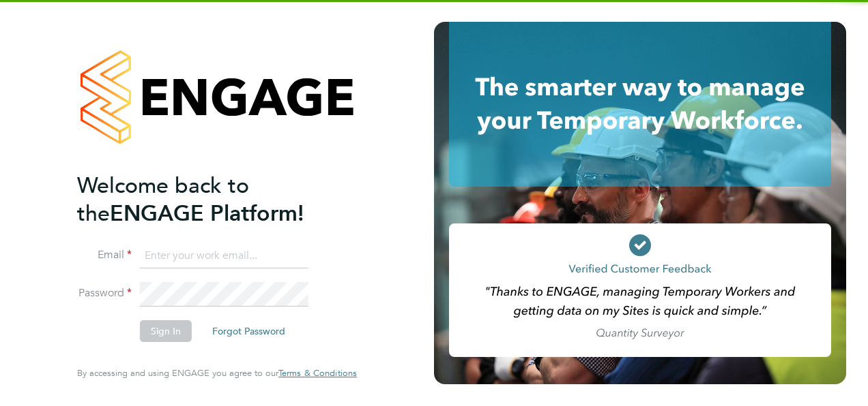 The height and width of the screenshot is (406, 868). What do you see at coordinates (104, 255) in the screenshot?
I see `label: Email` at bounding box center [104, 255].